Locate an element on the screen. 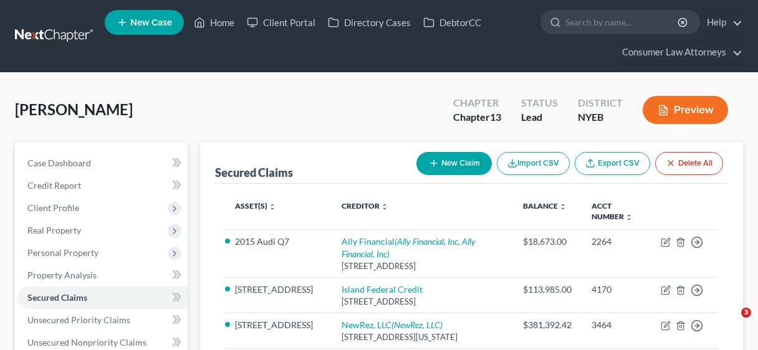 Image resolution: width=758 pixels, height=350 pixels. div: Lead is located at coordinates (539, 117).